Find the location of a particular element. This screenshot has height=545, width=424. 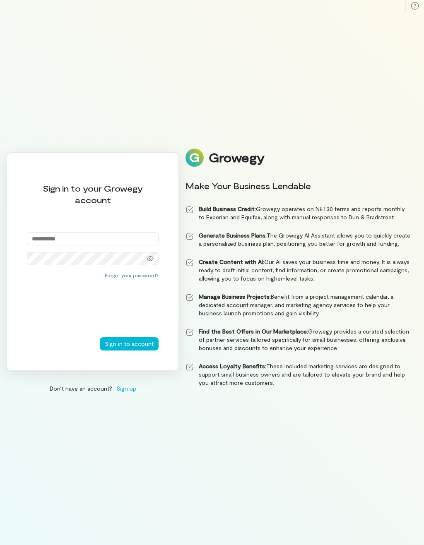

strong: Access Loyalty Benefits: is located at coordinates (232, 366).